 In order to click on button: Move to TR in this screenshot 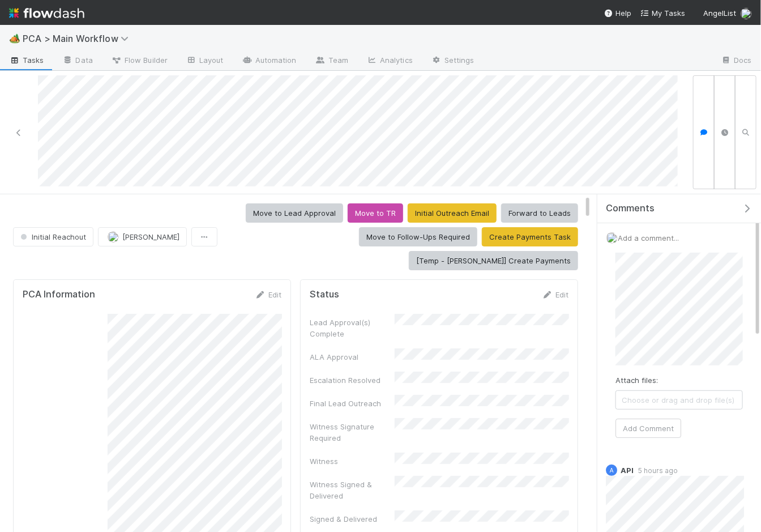, I will do `click(375, 213)`.